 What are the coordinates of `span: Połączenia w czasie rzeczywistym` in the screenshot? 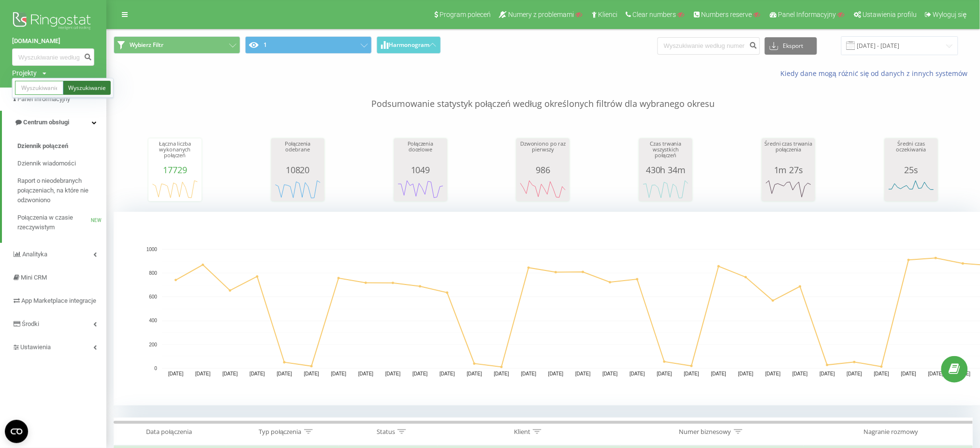 It's located at (54, 222).